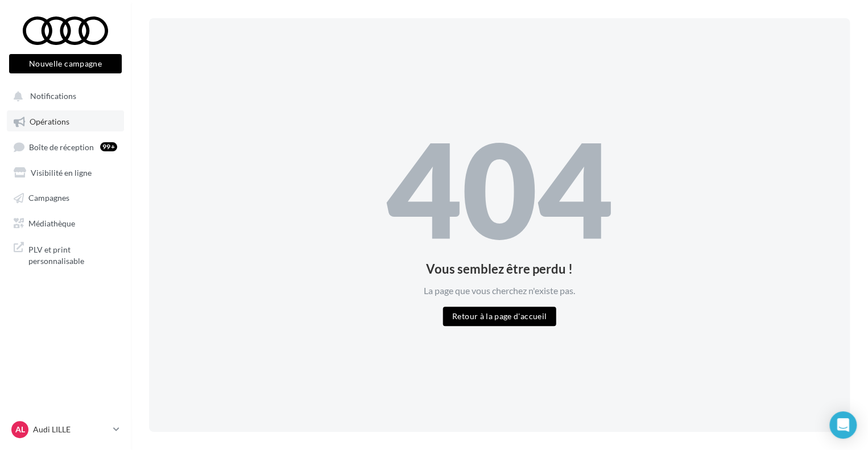  Describe the element at coordinates (70, 430) in the screenshot. I see `p: Audi LILLE` at that location.